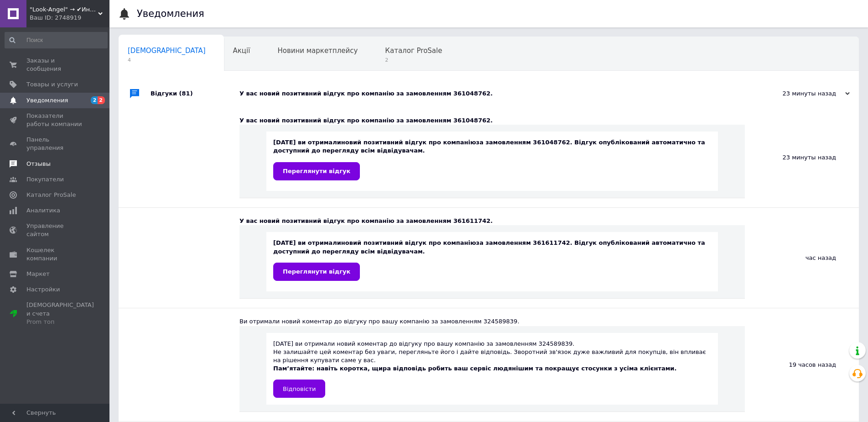 Image resolution: width=868 pixels, height=422 pixels. Describe the element at coordinates (38, 274) in the screenshot. I see `span: Маркет` at that location.